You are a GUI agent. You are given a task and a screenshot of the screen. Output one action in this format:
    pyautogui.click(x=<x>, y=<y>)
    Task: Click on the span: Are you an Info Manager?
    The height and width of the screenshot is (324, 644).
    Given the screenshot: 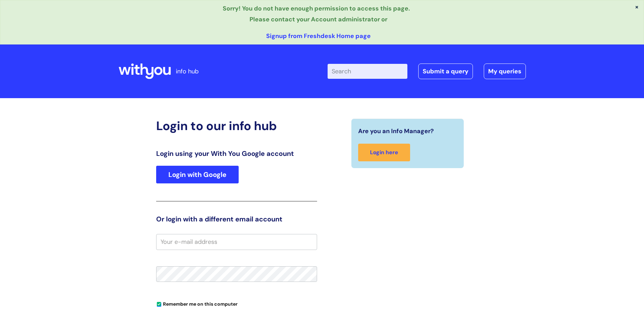 What is the action you would take?
    pyautogui.click(x=396, y=131)
    